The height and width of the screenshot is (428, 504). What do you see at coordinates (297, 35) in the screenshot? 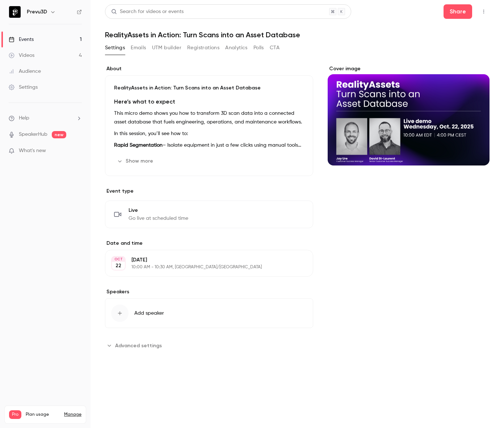
I see `h1: RealityAssets in Action: Turn Scans into an Asset Database` at bounding box center [297, 35].